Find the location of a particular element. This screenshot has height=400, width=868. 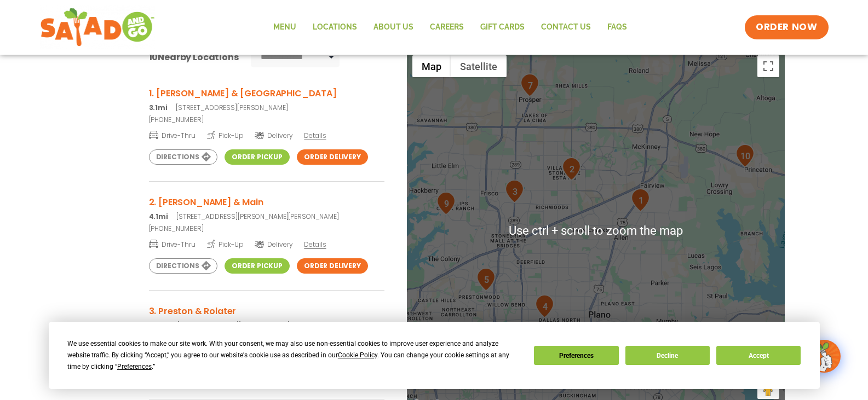

div: 2 is located at coordinates (571, 169).